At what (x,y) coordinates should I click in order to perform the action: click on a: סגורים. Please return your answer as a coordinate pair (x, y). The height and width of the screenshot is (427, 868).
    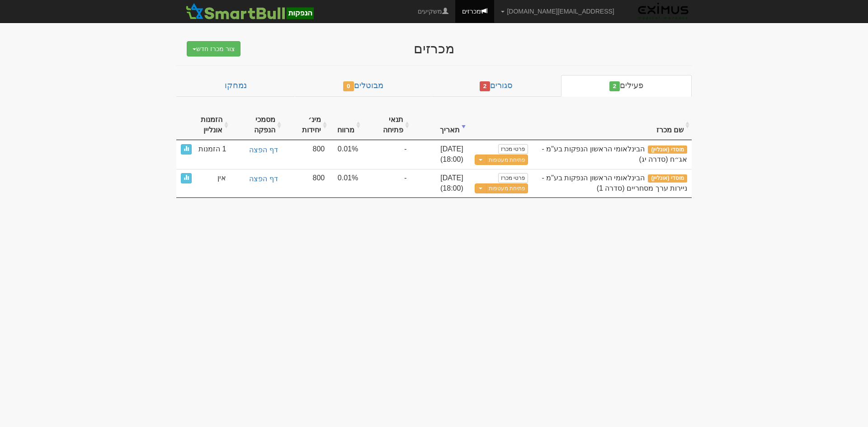
    Looking at the image, I should click on (496, 86).